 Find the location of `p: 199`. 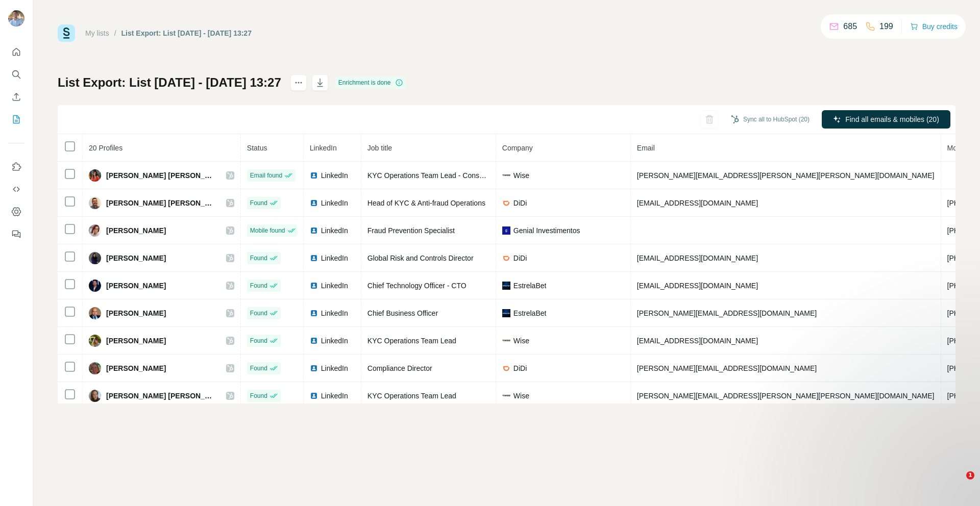

p: 199 is located at coordinates (886, 26).